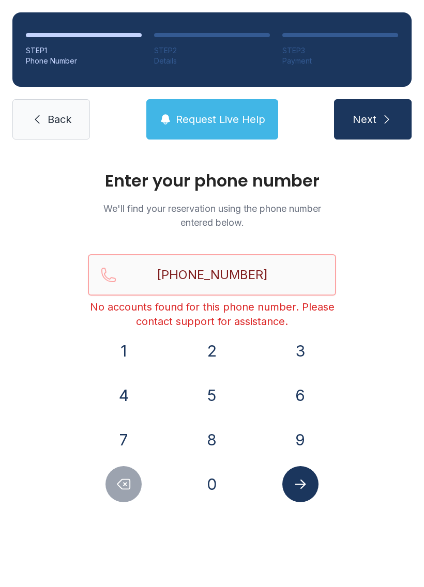 This screenshot has width=424, height=587. Describe the element at coordinates (212, 275) in the screenshot. I see `input: Reservation phone number` at that location.